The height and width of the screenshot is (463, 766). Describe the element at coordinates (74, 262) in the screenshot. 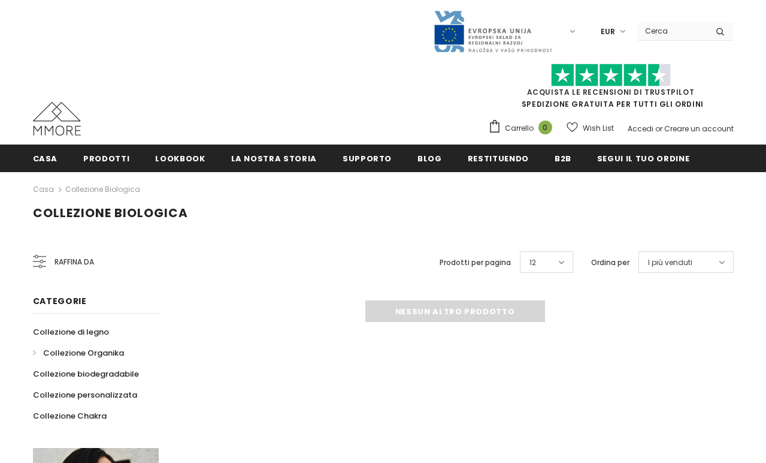

I see `span: Raffina da` at that location.